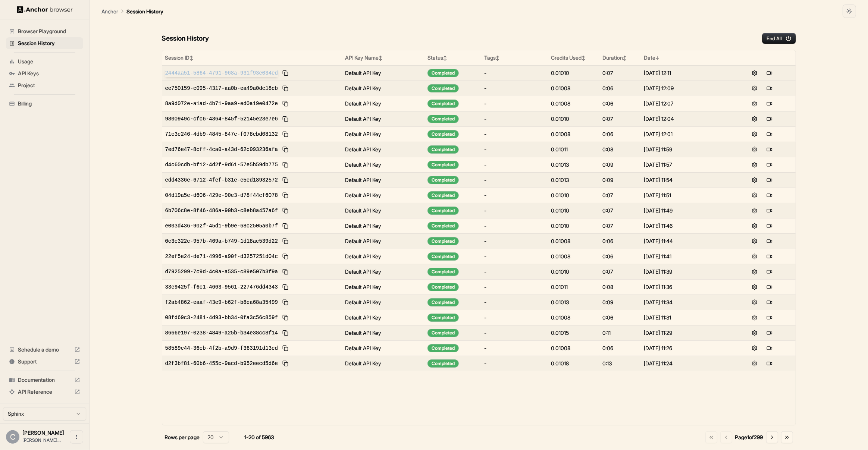  Describe the element at coordinates (749, 437) in the screenshot. I see `div: Page 1 of 299` at that location.